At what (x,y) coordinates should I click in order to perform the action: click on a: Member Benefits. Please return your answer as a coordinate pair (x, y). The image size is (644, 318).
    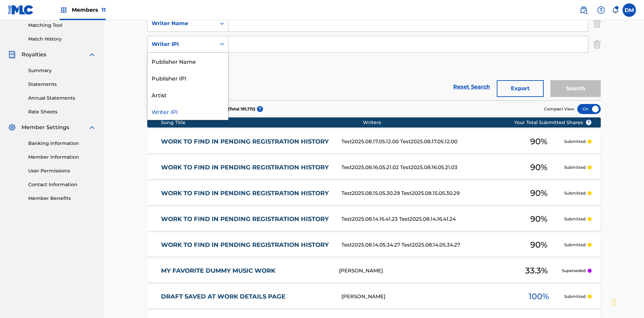
    Looking at the image, I should click on (62, 198).